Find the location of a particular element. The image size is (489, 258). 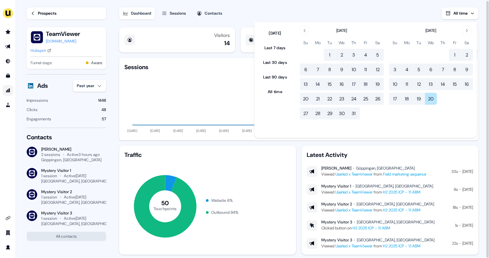

button: Thursday, July 31st, 2025, selected is located at coordinates (354, 113).